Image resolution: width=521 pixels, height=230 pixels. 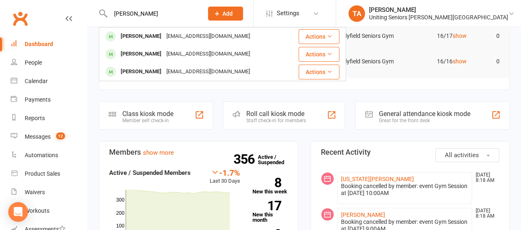 I want to click on span: Settings, so click(x=288, y=13).